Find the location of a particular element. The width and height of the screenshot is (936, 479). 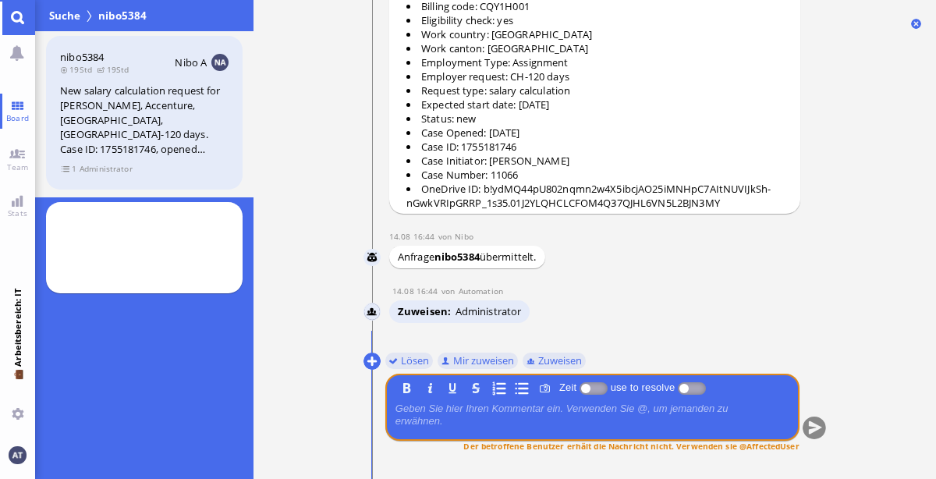

li: OneDrive ID: b!ydMQ44pU802nqmn2w4X5ibcjAO25iMNHpC7AItNUVIJkSh-nGwkVRIpGRRP_1s35.01J2YLQHCLCFOM4Q3... is located at coordinates (599, 196).